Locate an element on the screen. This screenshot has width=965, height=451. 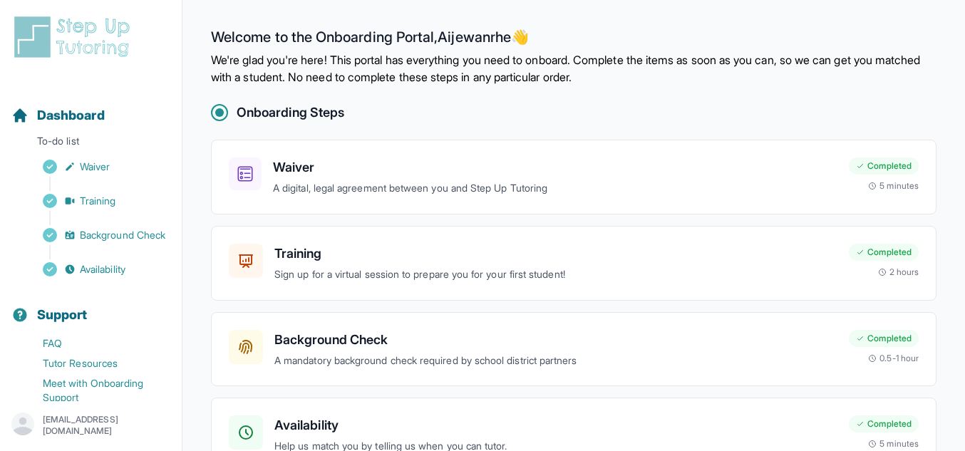
h3: Training is located at coordinates (556, 254).